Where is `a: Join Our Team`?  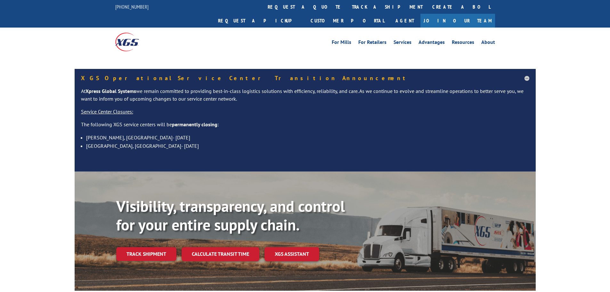
a: Join Our Team is located at coordinates (458, 21).